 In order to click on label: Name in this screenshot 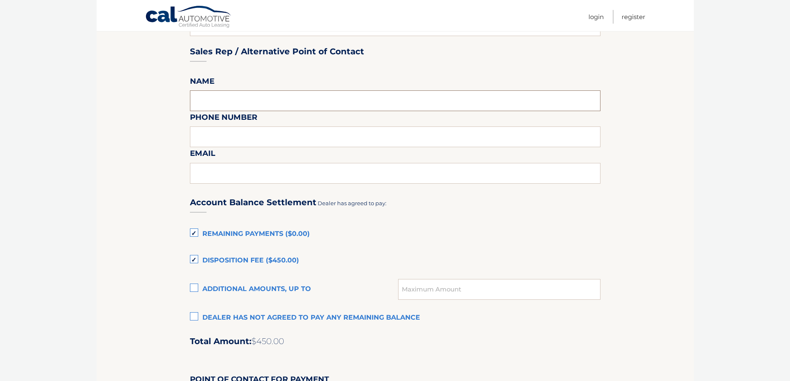, I will do `click(202, 83)`.